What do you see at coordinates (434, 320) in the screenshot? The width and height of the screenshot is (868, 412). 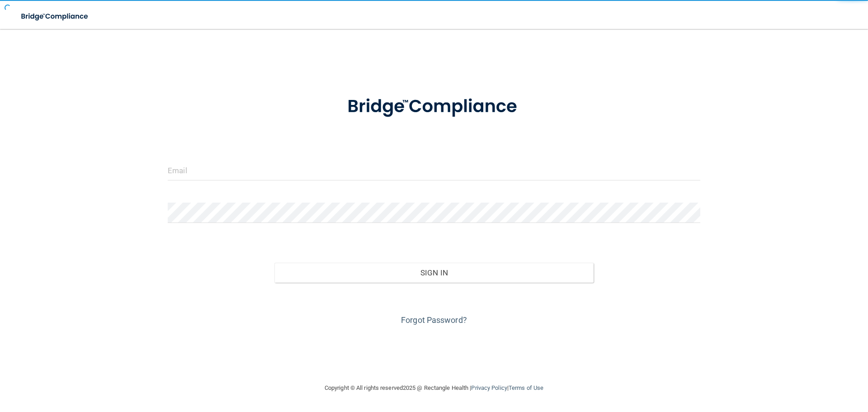 I see `a: Forgot Password?` at bounding box center [434, 320].